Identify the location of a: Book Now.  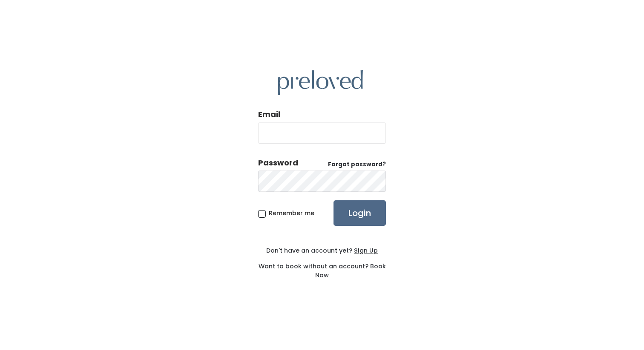
(350, 271).